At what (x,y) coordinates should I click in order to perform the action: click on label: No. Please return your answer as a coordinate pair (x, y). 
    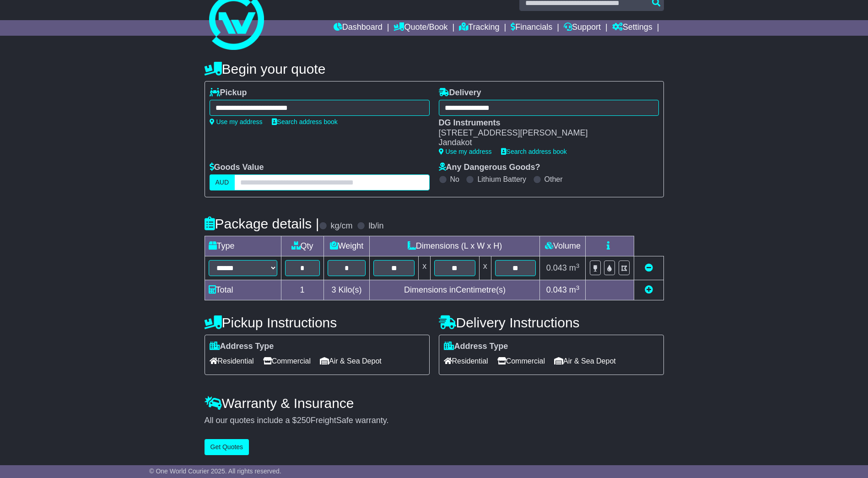
    Looking at the image, I should click on (455, 179).